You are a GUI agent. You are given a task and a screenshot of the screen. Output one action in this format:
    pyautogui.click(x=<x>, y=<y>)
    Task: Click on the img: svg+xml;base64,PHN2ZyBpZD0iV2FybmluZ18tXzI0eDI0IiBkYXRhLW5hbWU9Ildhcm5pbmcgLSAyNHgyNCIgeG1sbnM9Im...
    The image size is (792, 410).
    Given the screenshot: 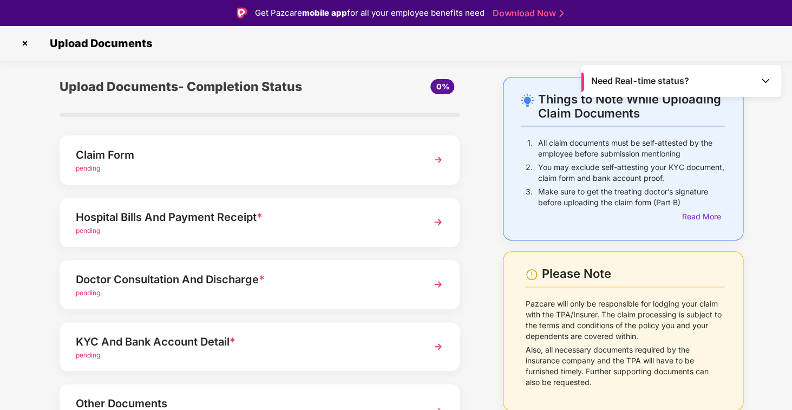 What is the action you would take?
    pyautogui.click(x=531, y=274)
    